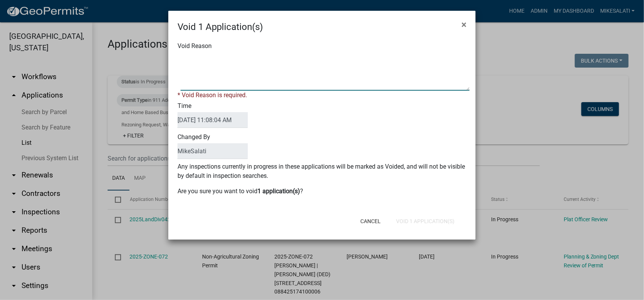 The width and height of the screenshot is (644, 300). Describe the element at coordinates (322, 95) in the screenshot. I see `div: * Void Reason is required.` at that location.